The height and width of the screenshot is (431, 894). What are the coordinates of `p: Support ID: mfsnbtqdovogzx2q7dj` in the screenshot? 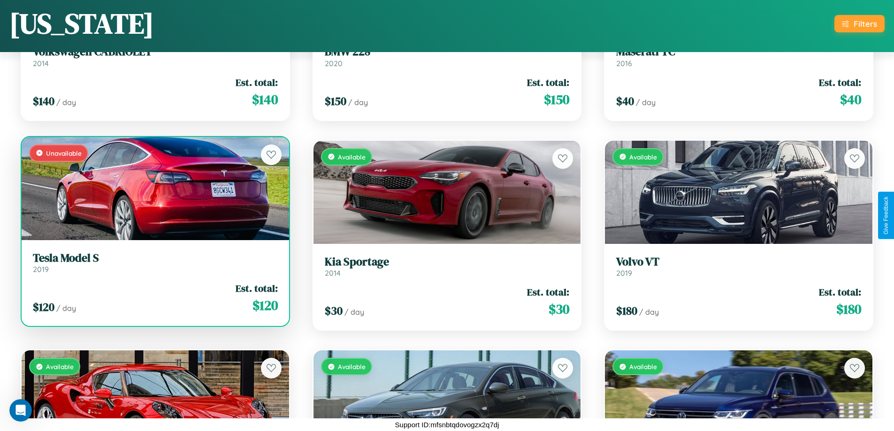 It's located at (447, 425).